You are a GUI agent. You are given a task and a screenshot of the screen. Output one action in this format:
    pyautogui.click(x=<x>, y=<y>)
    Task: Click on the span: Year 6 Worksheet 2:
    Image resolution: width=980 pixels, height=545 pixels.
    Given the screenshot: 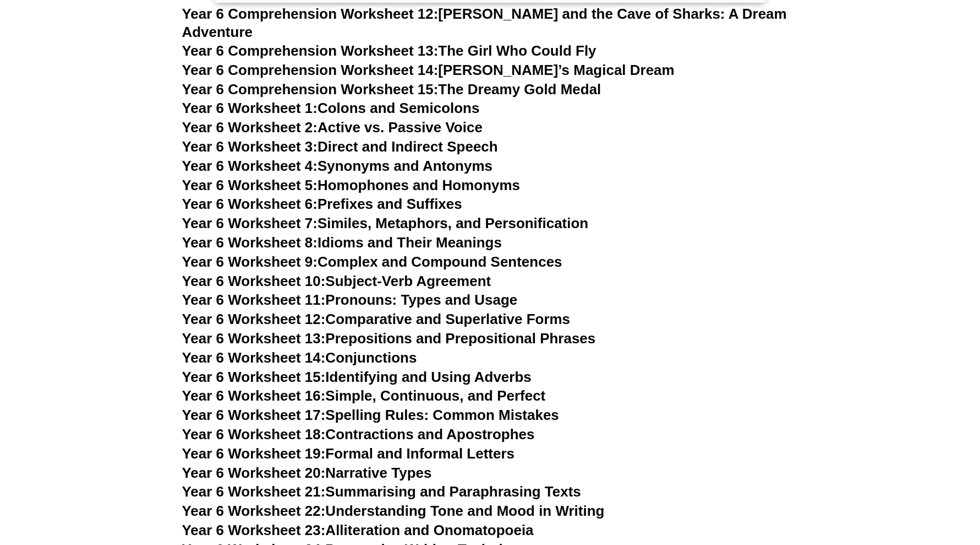 What is the action you would take?
    pyautogui.click(x=250, y=128)
    